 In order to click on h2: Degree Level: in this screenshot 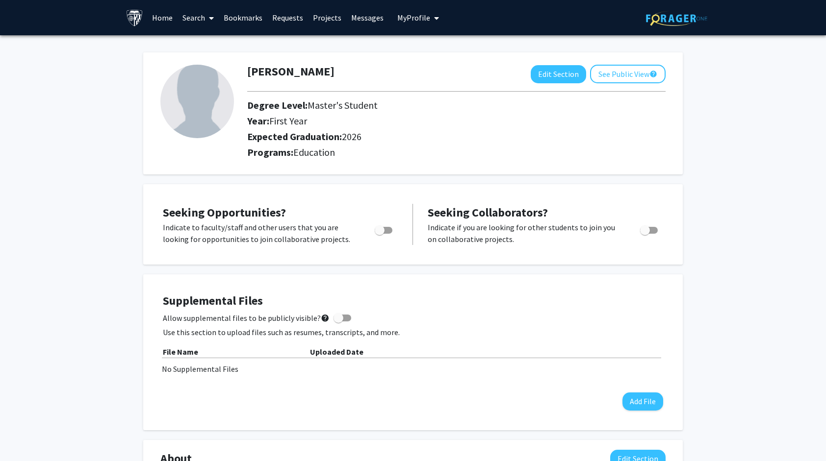, I will do `click(414, 105)`.